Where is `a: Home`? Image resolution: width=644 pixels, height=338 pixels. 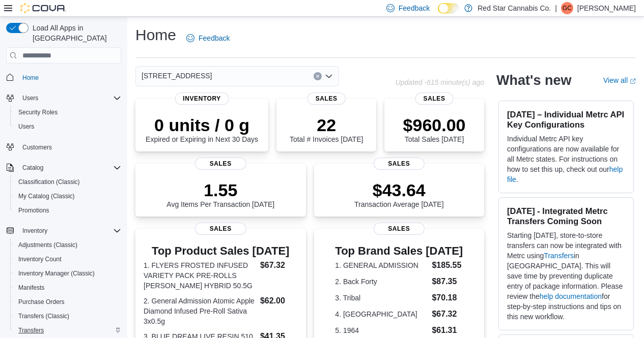
a: Home is located at coordinates (31, 78).